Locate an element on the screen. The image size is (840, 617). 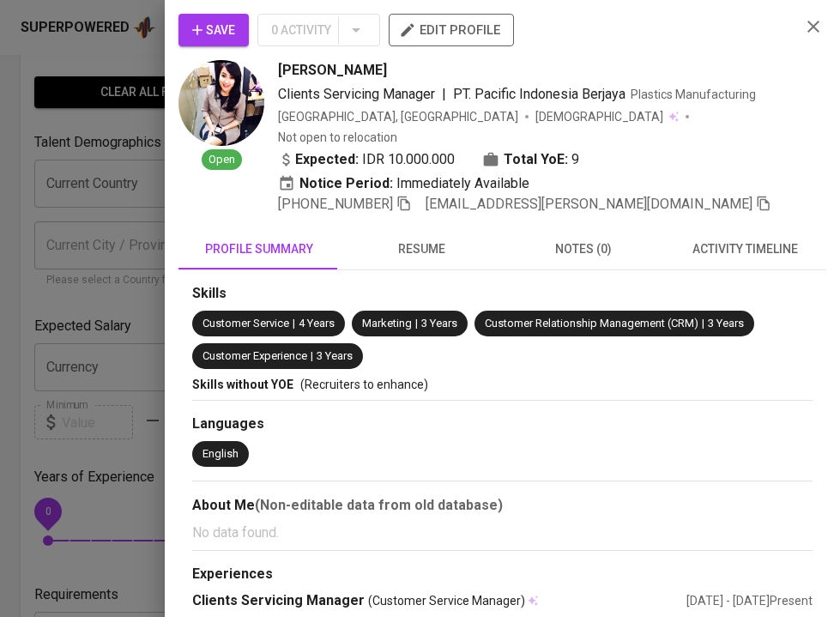
div: About Me is located at coordinates (502, 505).